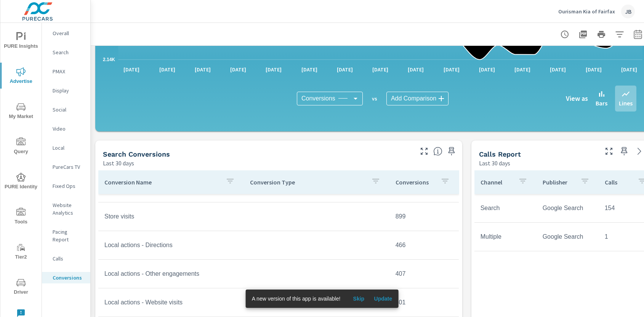 This screenshot has width=644, height=317. What do you see at coordinates (21, 111) in the screenshot?
I see `span: My Market` at bounding box center [21, 111].